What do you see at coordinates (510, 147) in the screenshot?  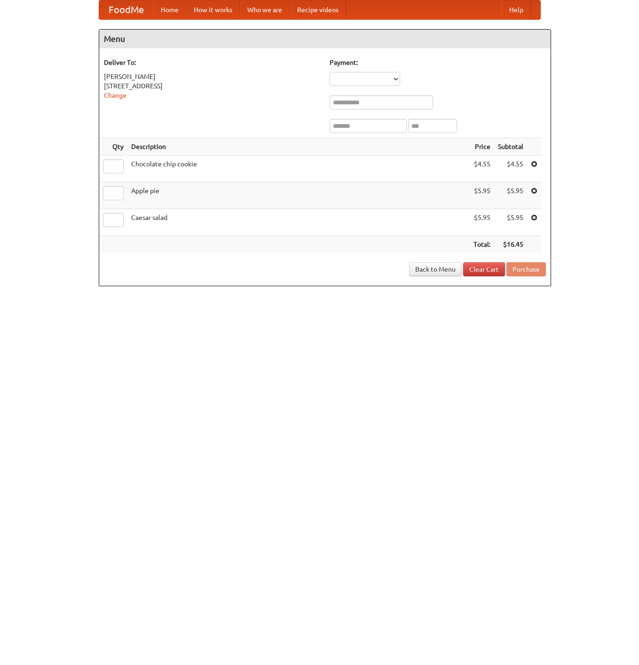 I see `th: Subtotal` at bounding box center [510, 147].